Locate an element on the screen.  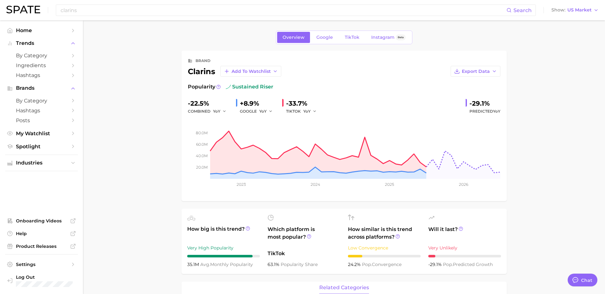
div: 2 / 10 is located at coordinates (384, 257).